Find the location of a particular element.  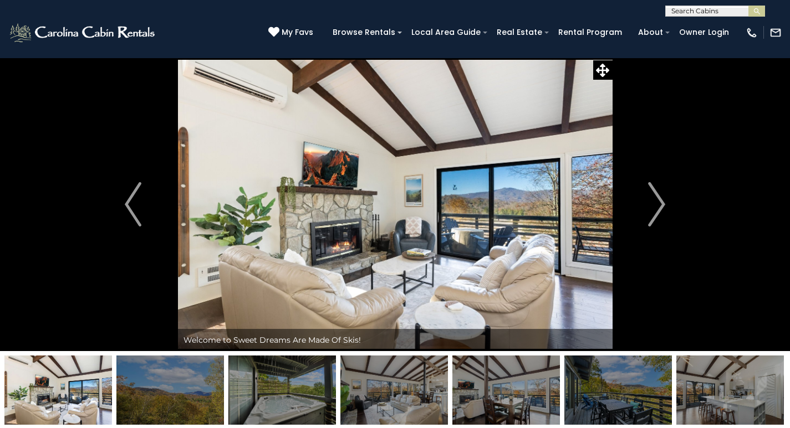

button: Next is located at coordinates (656, 204).